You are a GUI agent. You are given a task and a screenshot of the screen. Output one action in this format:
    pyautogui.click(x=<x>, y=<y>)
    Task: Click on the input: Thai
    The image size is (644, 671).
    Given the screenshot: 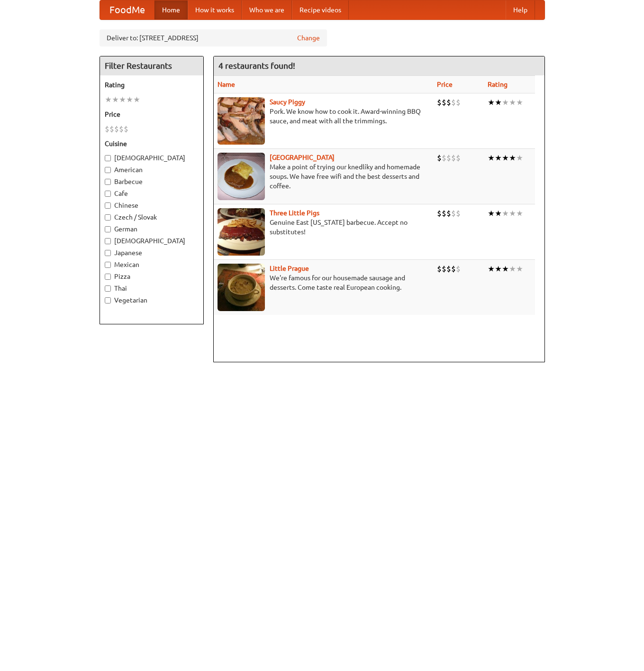 What is the action you would take?
    pyautogui.click(x=108, y=288)
    